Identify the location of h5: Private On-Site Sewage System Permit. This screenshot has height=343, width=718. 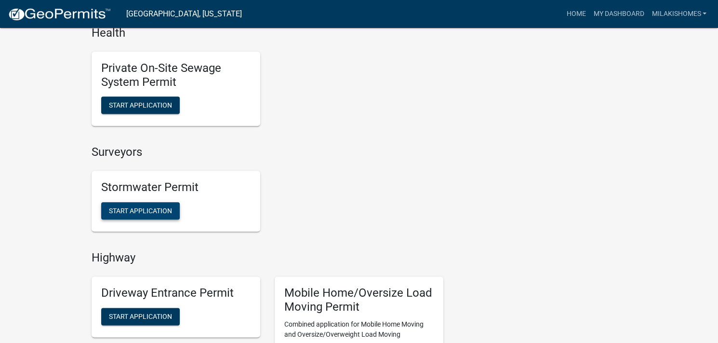
(176, 75).